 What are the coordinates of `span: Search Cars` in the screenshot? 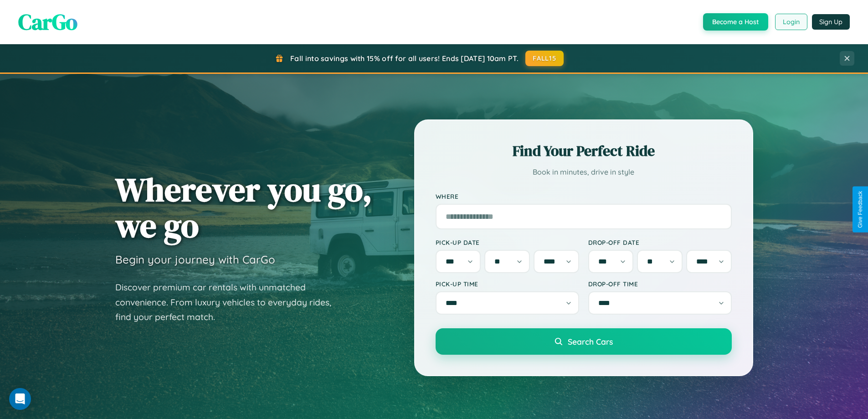 It's located at (590, 341).